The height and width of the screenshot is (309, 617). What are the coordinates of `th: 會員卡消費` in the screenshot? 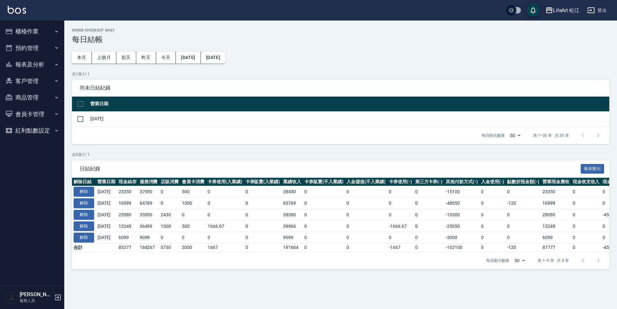 It's located at (193, 182).